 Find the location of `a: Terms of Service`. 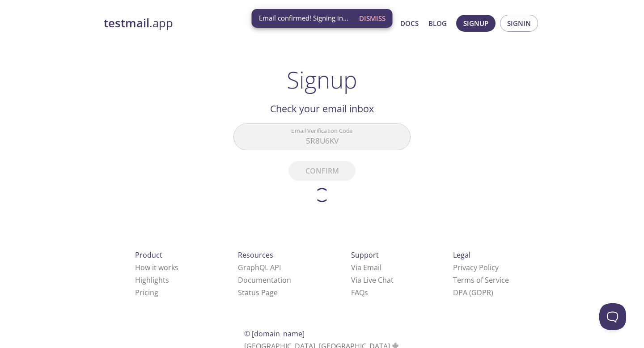

a: Terms of Service is located at coordinates (481, 280).